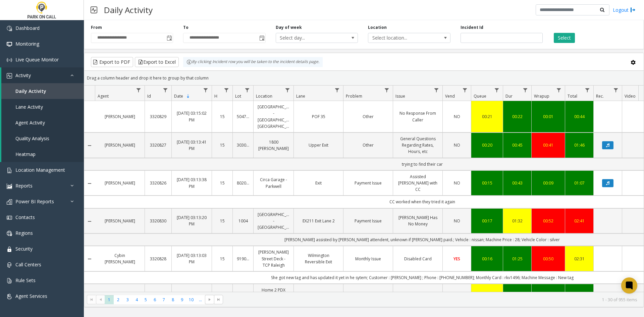 Image resolution: width=644 pixels, height=317 pixels. I want to click on a: 802024, so click(243, 183).